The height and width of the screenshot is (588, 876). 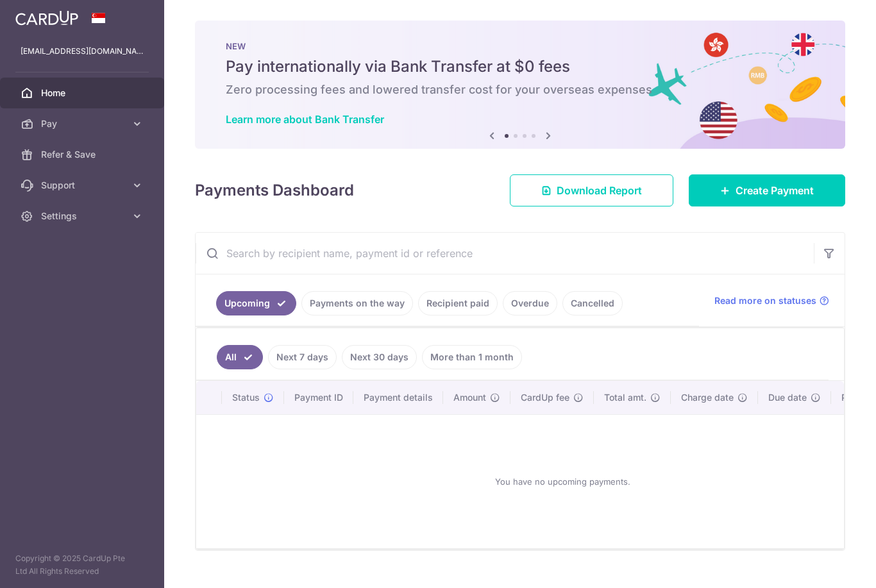 I want to click on span: Pay, so click(x=83, y=124).